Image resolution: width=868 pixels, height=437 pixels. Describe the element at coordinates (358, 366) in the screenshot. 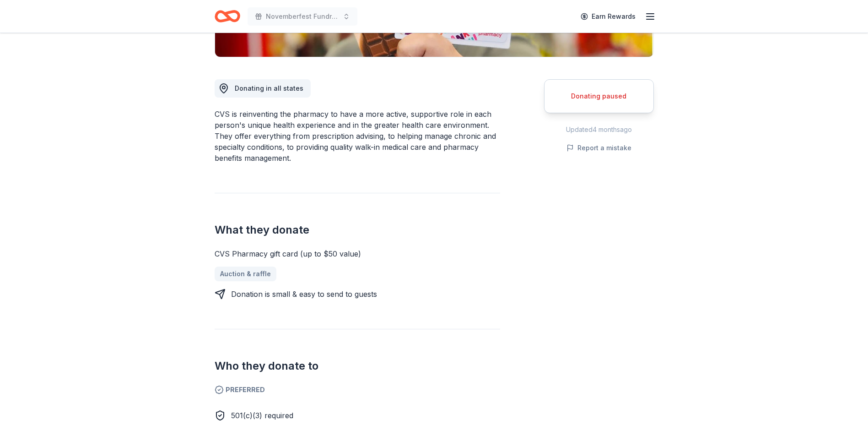

I see `h2: Who they donate to` at that location.